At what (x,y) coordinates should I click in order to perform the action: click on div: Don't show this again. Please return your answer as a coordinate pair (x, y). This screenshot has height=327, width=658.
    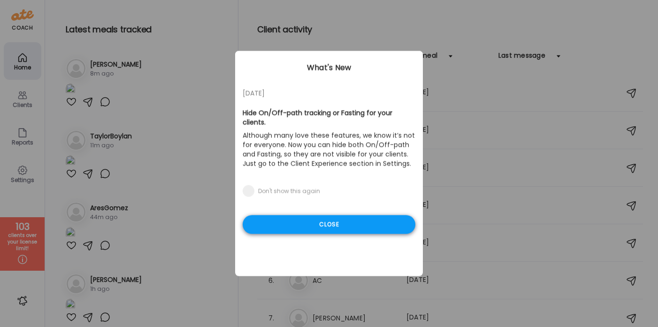
    Looking at the image, I should click on (289, 191).